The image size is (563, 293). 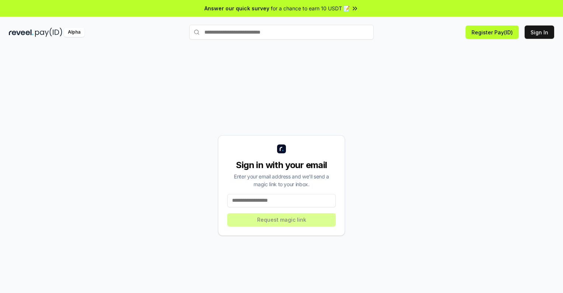 What do you see at coordinates (492, 32) in the screenshot?
I see `button: Register Pay(ID)` at bounding box center [492, 32].